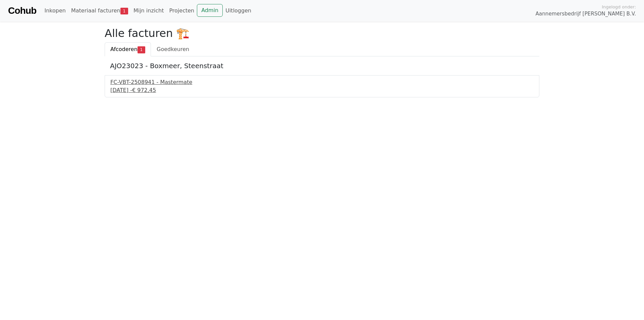 The width and height of the screenshot is (644, 320). What do you see at coordinates (22, 11) in the screenshot?
I see `a: Cohub` at bounding box center [22, 11].